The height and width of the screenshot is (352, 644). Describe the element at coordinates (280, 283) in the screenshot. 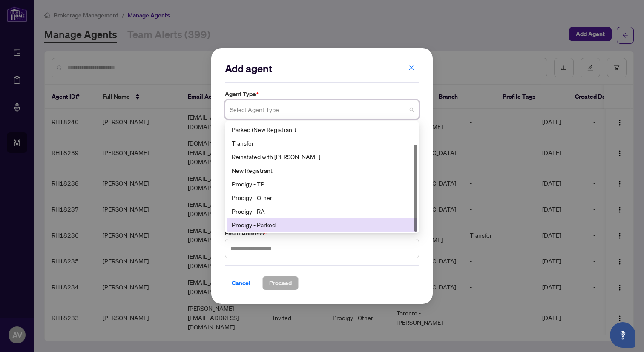

I see `button: Proceed` at that location.